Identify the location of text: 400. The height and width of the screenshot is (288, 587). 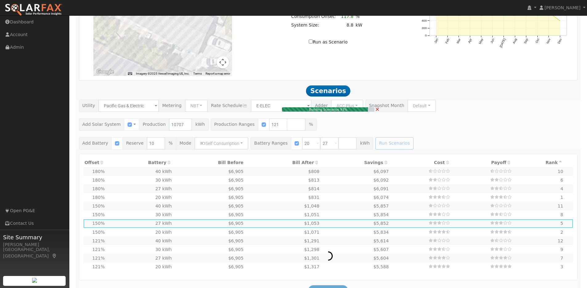
(424, 20).